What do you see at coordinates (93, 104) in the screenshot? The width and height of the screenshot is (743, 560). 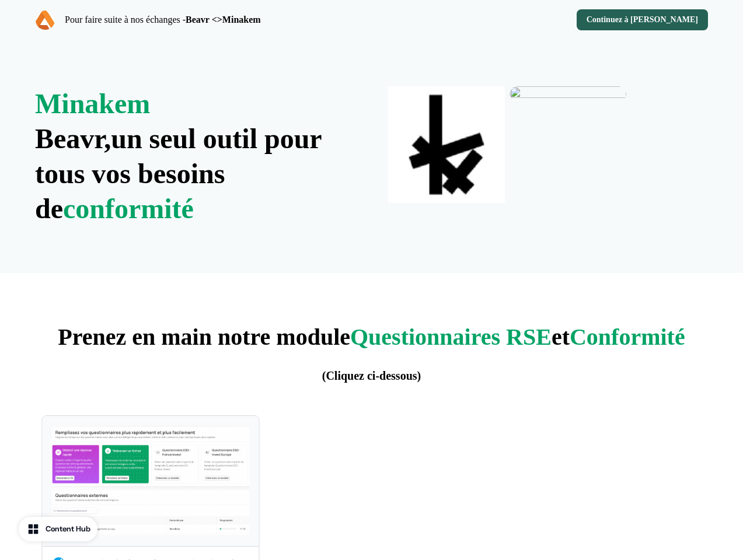 I see `span: Minakem` at bounding box center [93, 104].